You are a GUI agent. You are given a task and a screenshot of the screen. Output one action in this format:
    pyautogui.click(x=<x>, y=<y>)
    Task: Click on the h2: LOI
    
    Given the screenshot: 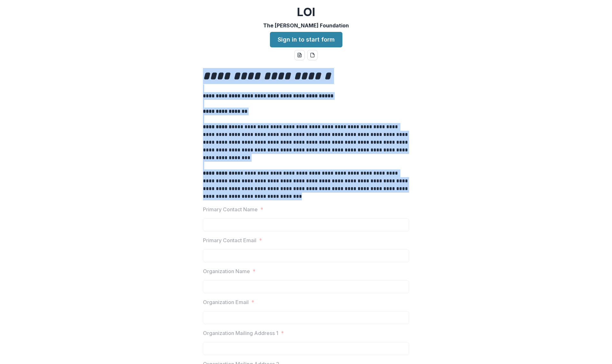 What is the action you would take?
    pyautogui.click(x=306, y=12)
    